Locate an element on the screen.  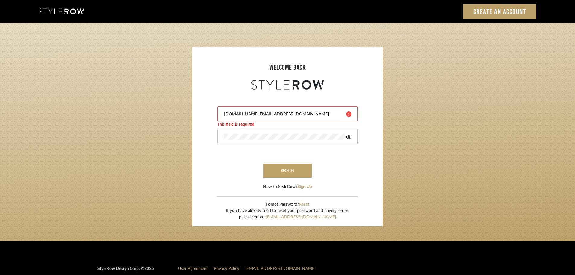
a: Privacy Policy is located at coordinates (227, 268).